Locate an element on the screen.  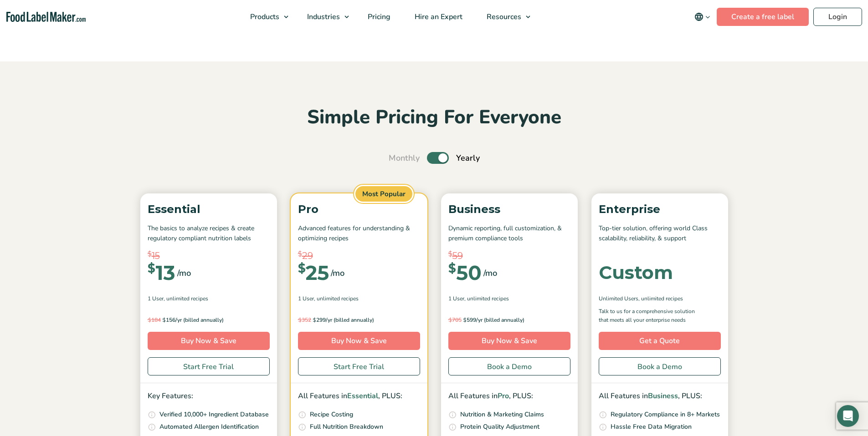
a: Get a Quote is located at coordinates (660, 341).